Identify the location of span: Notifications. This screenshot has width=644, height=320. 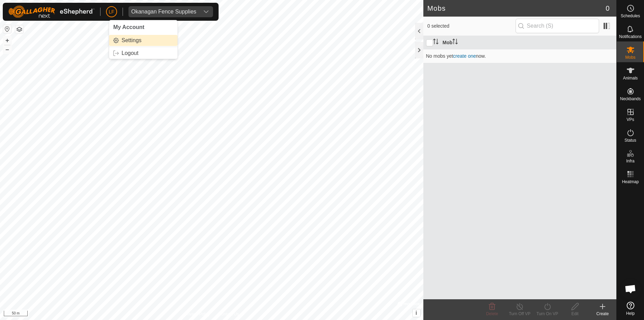
(630, 36).